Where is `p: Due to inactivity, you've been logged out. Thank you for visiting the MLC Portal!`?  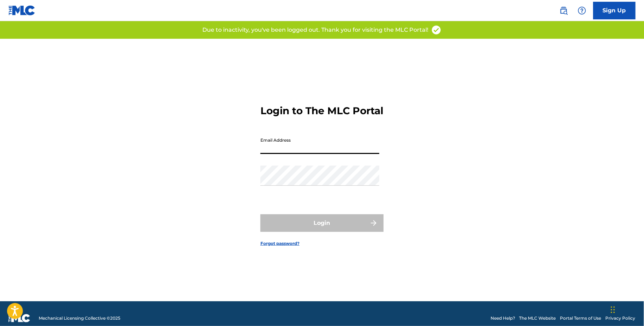
p: Due to inactivity, you've been logged out. Thank you for visiting the MLC Portal! is located at coordinates (315, 30).